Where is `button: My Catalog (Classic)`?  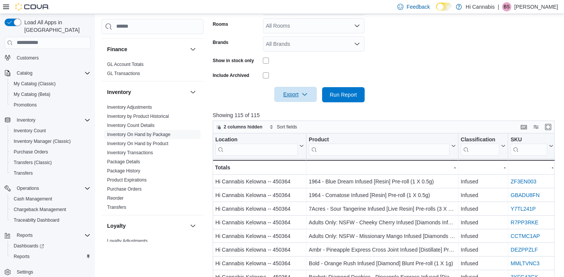 button: My Catalog (Classic) is located at coordinates (50, 84).